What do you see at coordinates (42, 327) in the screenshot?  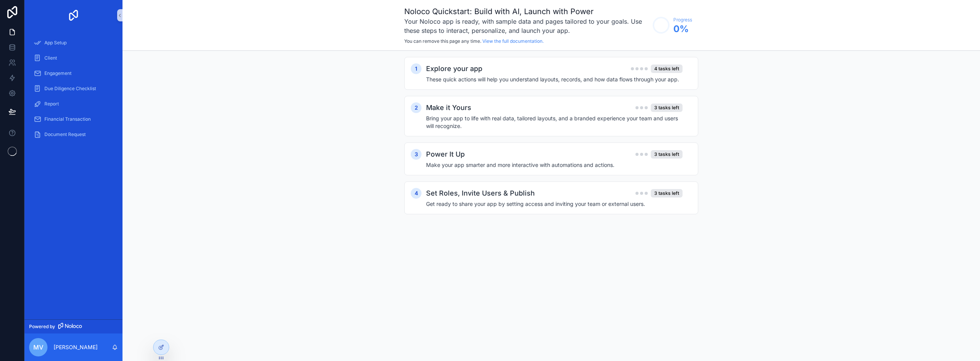 I see `span: Powered by` at bounding box center [42, 327].